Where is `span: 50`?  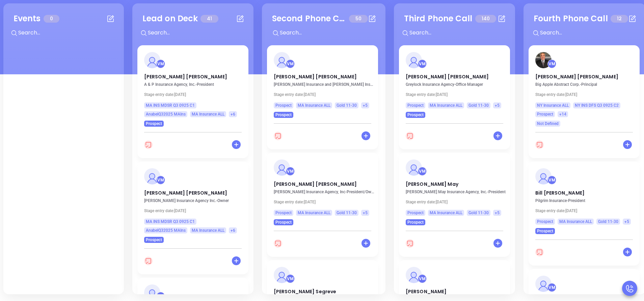
span: 50 is located at coordinates (358, 19).